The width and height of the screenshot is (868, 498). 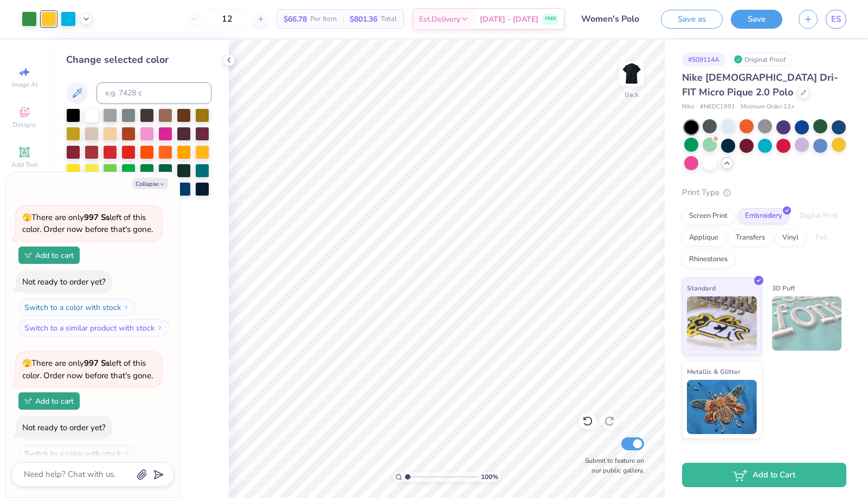 What do you see at coordinates (692, 19) in the screenshot?
I see `button: Save as` at bounding box center [692, 19].